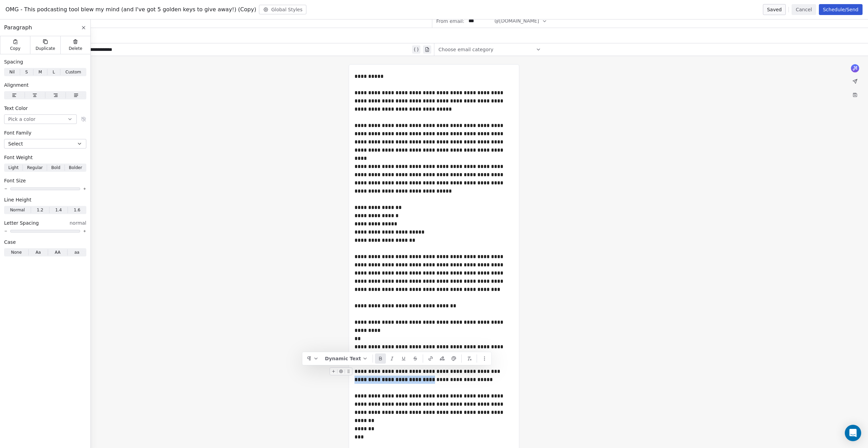 The width and height of the screenshot is (868, 448). Describe the element at coordinates (9, 242) in the screenshot. I see `span: Case` at that location.